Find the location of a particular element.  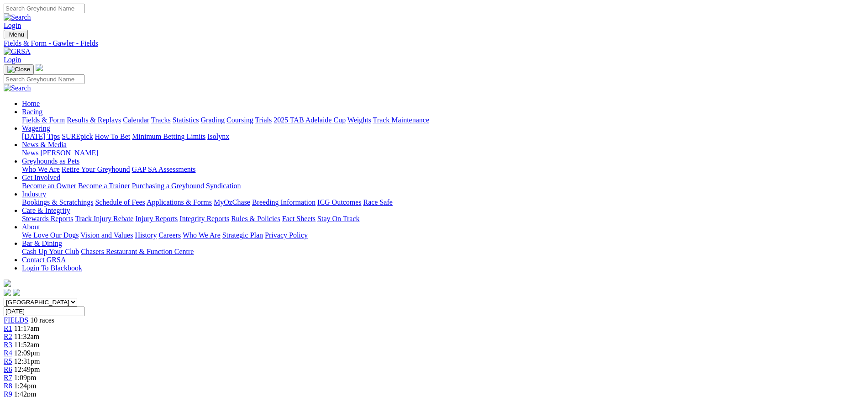

div: Fields & Form - Gawler - Fields is located at coordinates (434, 43).